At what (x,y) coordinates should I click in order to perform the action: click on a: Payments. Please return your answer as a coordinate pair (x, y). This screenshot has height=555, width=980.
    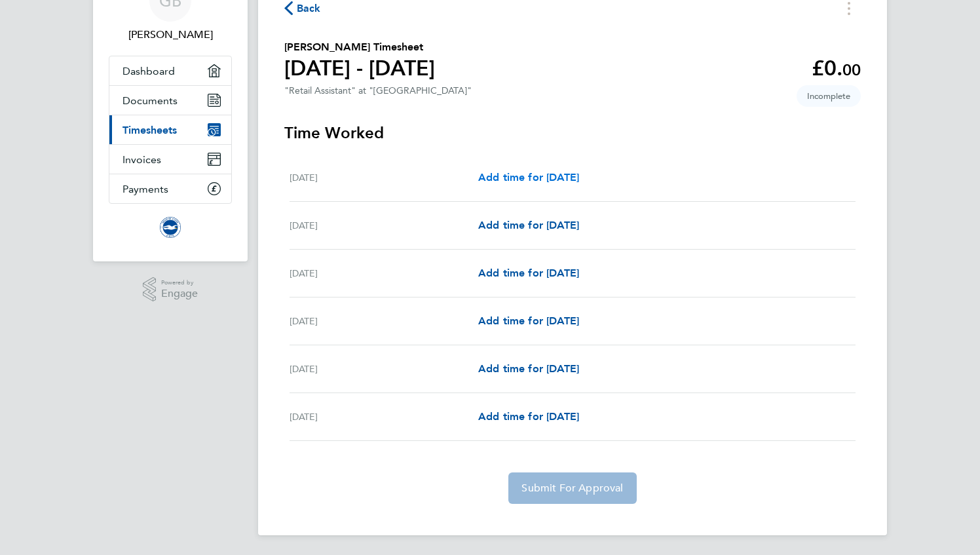
    Looking at the image, I should click on (170, 189).